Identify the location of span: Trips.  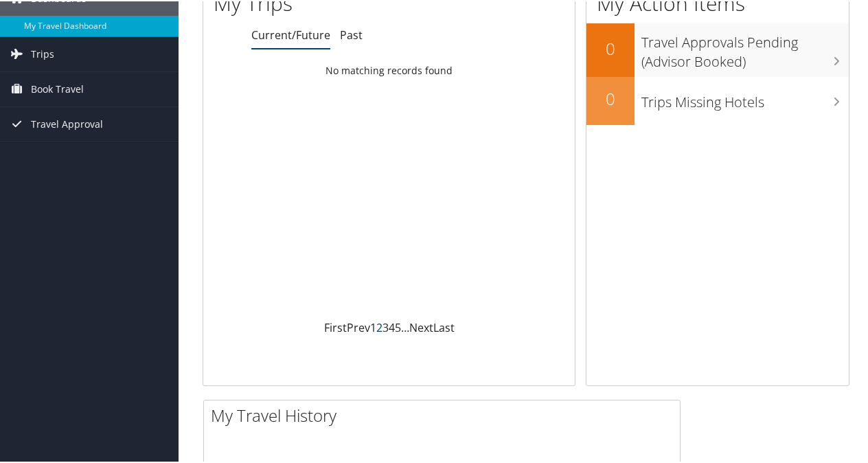
(43, 53).